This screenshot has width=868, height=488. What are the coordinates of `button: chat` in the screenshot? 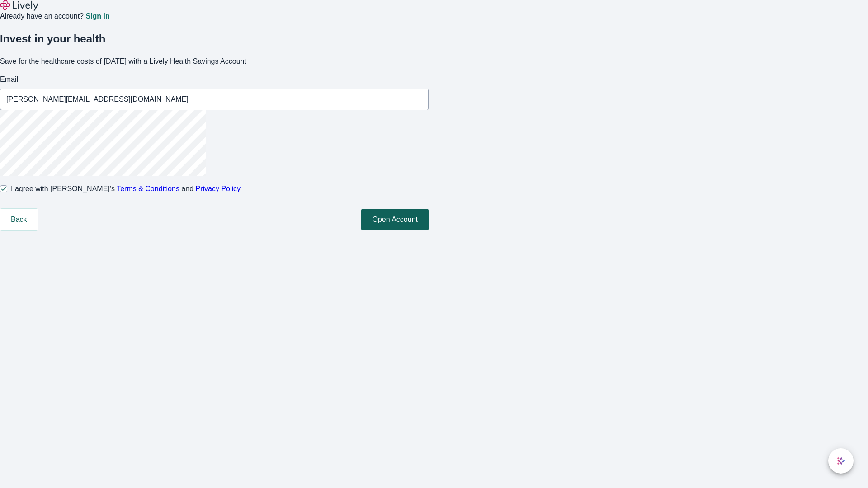 It's located at (841, 461).